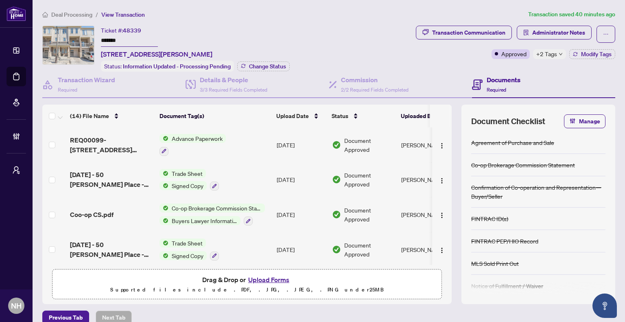  What do you see at coordinates (301, 116) in the screenshot?
I see `th: Upload Date` at bounding box center [301, 116].